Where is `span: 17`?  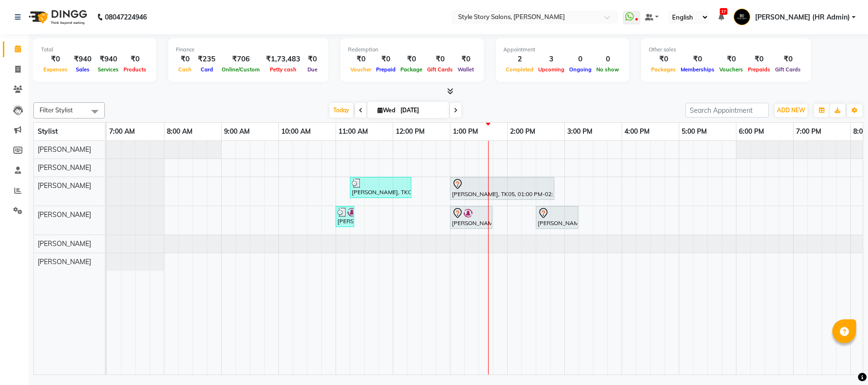
span: 17 is located at coordinates (723, 11).